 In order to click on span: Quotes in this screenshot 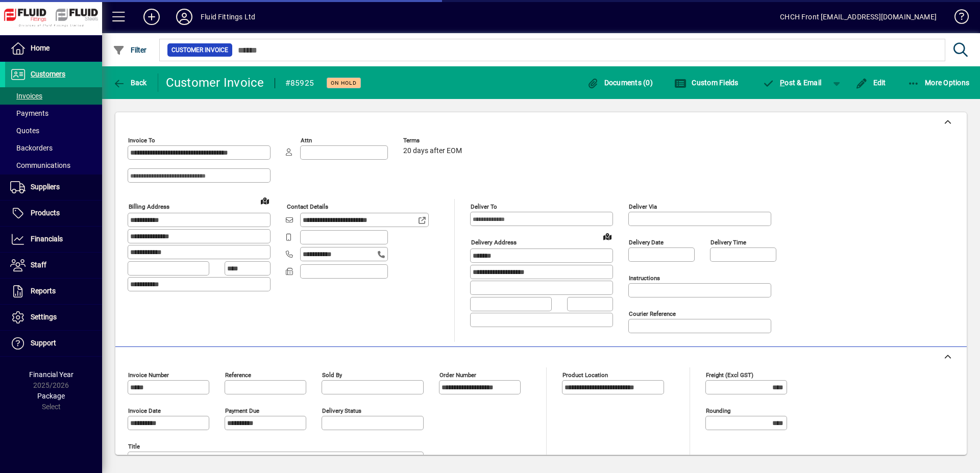, I will do `click(24, 131)`.